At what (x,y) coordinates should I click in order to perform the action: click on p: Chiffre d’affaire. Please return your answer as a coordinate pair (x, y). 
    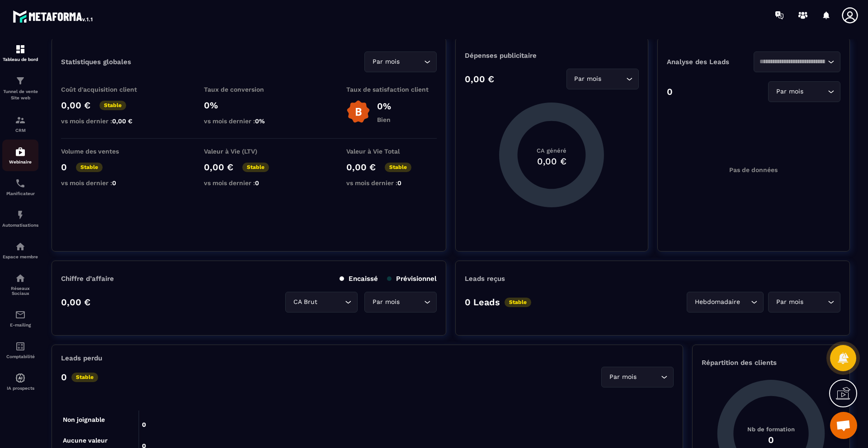
    Looking at the image, I should click on (87, 279).